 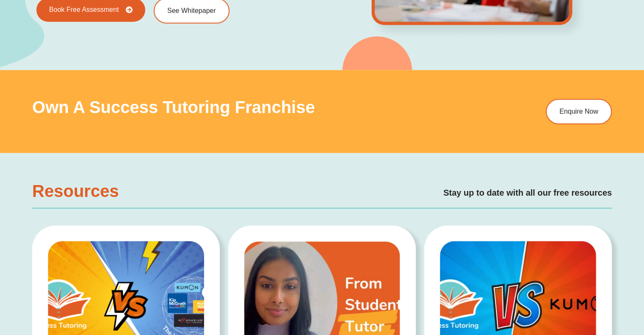 I want to click on h2: Resources, so click(x=84, y=191).